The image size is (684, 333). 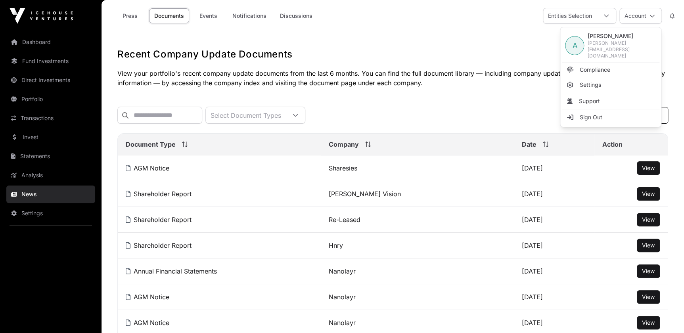 I want to click on div: Select Document Types, so click(x=246, y=115).